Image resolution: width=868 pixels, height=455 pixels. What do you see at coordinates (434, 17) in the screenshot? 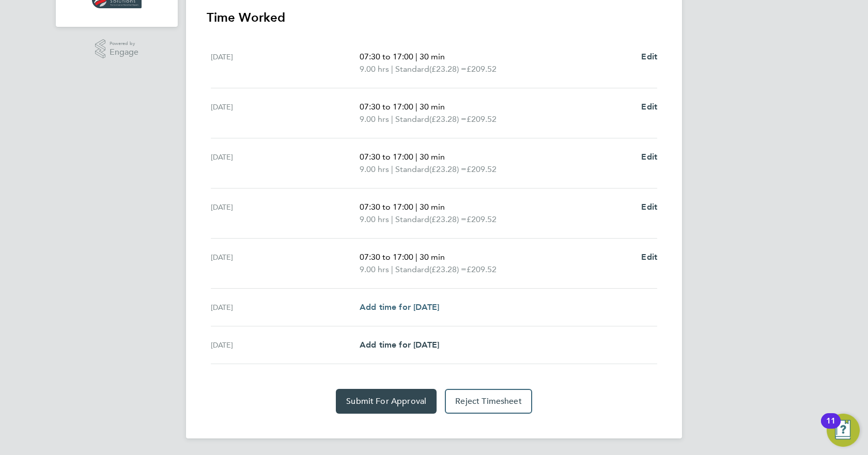
I see `h3: Time Worked` at bounding box center [434, 17].